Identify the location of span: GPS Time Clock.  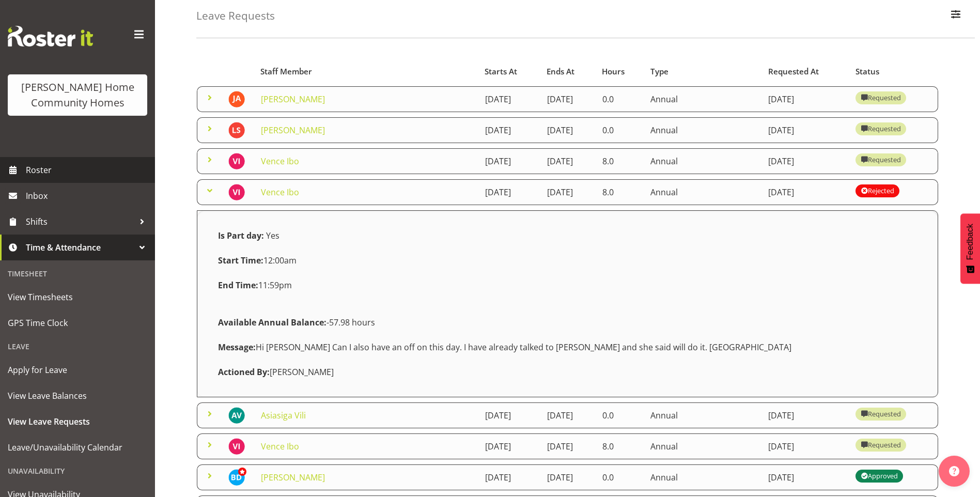
(78, 323).